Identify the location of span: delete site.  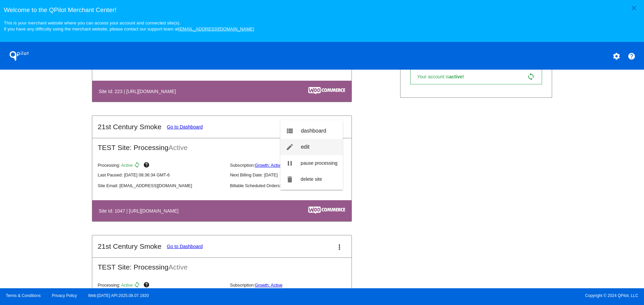
(311, 179).